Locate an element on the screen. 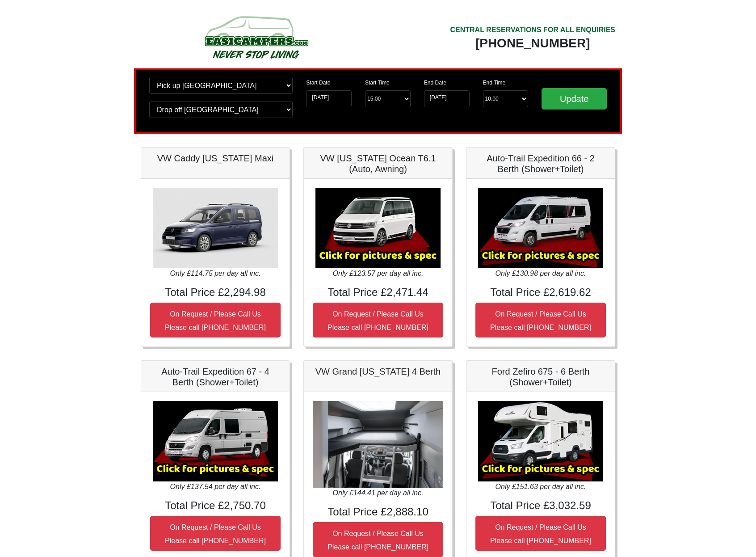  i: Only £114.75 per day all inc. is located at coordinates (215, 273).